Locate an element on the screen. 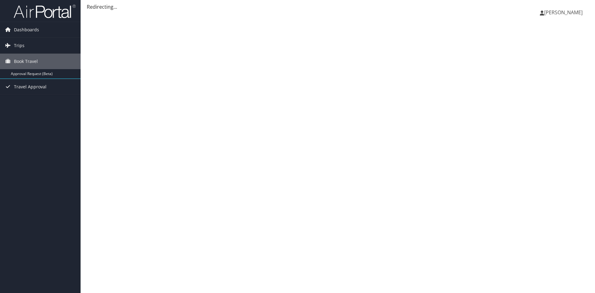 Image resolution: width=595 pixels, height=293 pixels. span: Book Travel is located at coordinates (26, 61).